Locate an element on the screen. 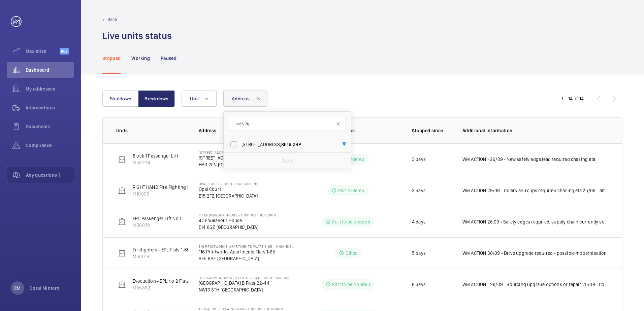  span: Unit is located at coordinates (194, 99).